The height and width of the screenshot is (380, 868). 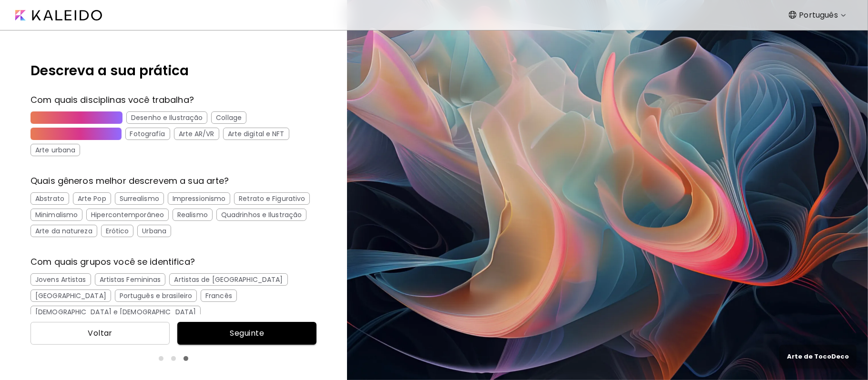 I want to click on img: Kaleido, so click(x=59, y=16).